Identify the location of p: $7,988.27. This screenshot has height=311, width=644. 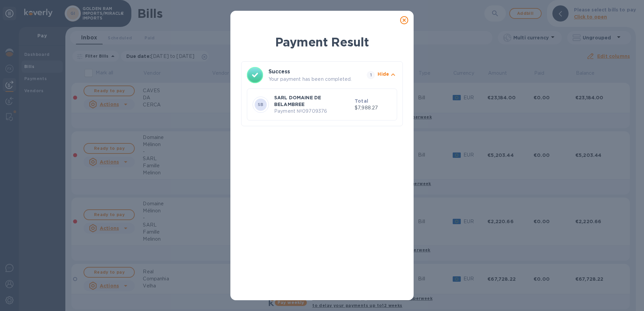
(373, 108).